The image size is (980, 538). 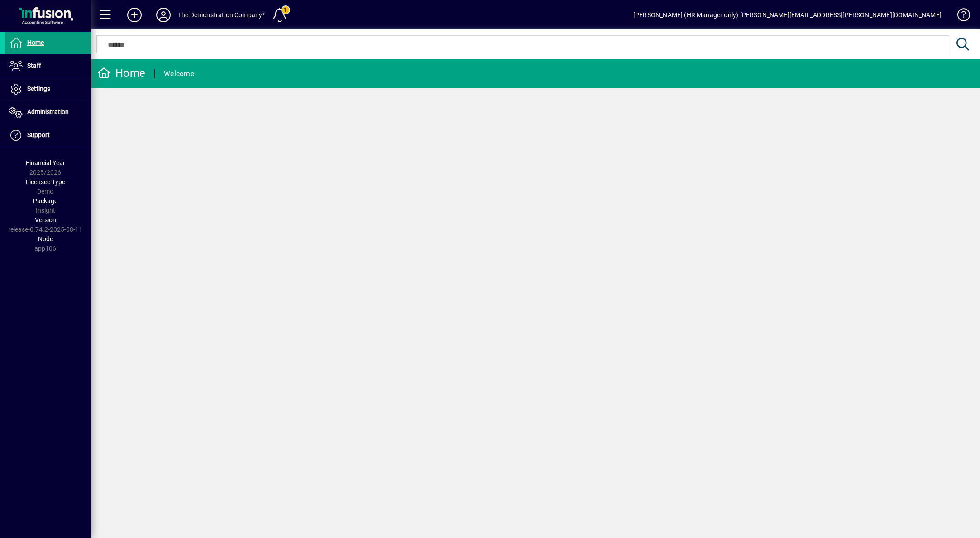 What do you see at coordinates (38, 89) in the screenshot?
I see `span: Settings` at bounding box center [38, 89].